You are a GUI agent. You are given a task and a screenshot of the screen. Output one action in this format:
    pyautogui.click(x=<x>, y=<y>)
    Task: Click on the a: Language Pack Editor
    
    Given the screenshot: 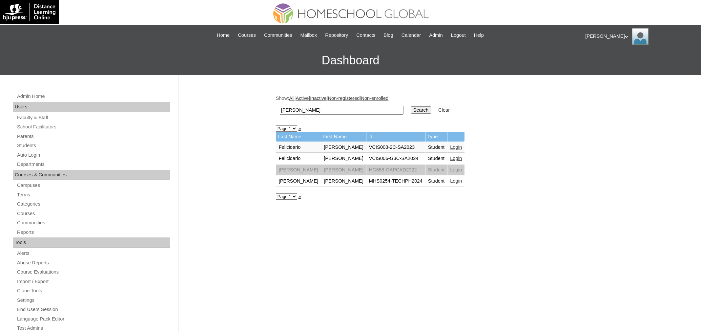 What is the action you would take?
    pyautogui.click(x=93, y=319)
    